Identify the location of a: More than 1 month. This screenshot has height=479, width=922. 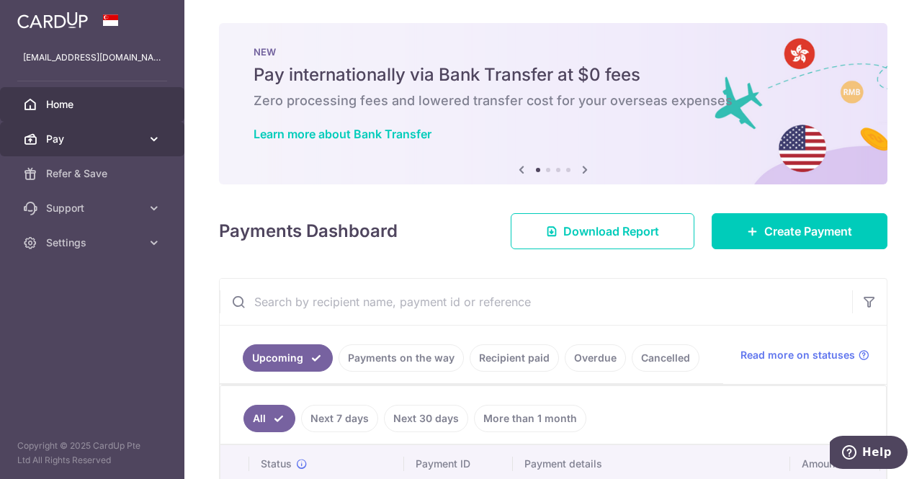
(530, 419).